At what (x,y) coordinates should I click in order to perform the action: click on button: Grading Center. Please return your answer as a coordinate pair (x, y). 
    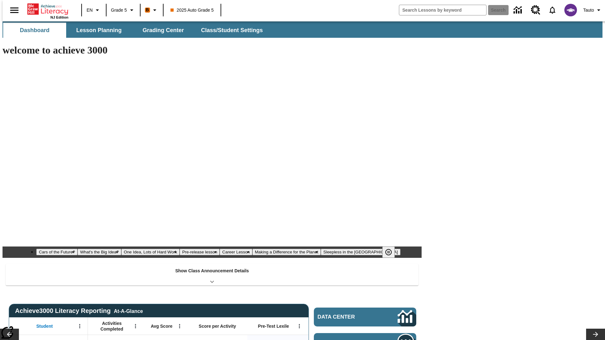
    Looking at the image, I should click on (163, 30).